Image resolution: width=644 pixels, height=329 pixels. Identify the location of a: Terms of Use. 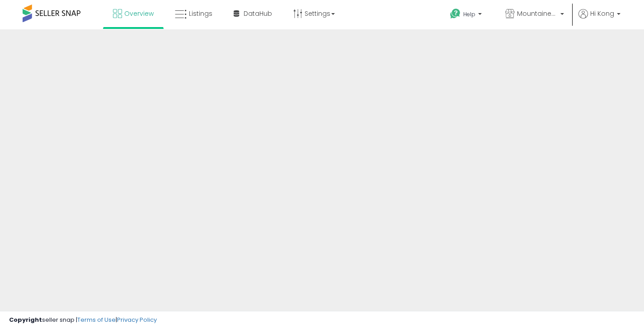
(96, 320).